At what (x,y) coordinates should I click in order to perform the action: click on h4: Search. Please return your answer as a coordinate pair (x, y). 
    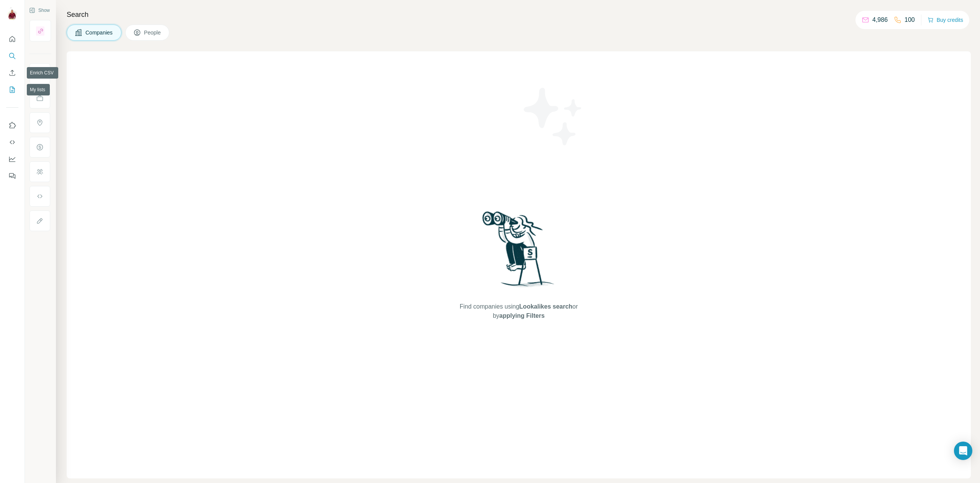
    Looking at the image, I should click on (519, 15).